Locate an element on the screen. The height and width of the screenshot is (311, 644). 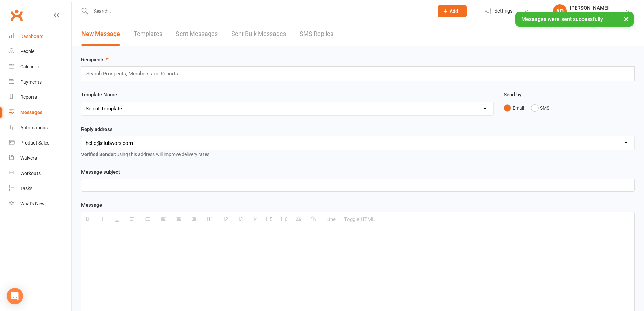
span: Add is located at coordinates (454, 11).